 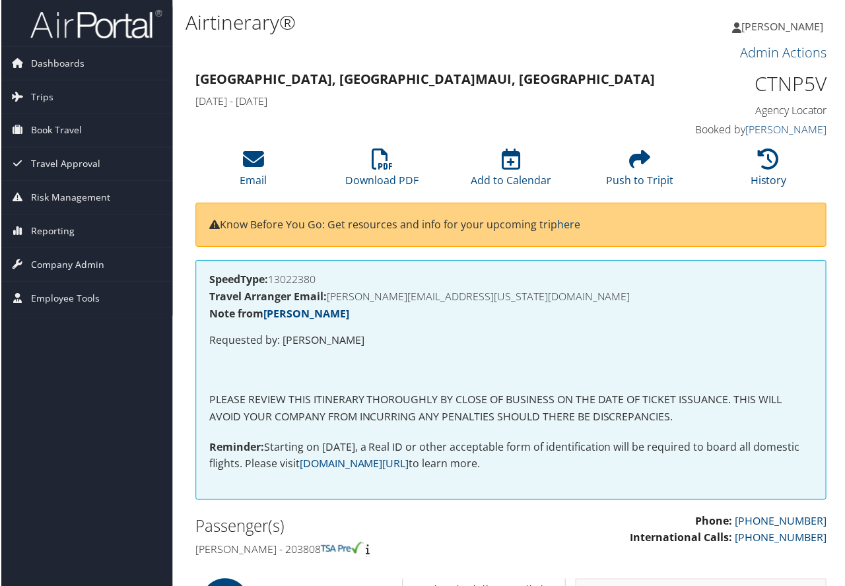 I want to click on span: Dashboards, so click(x=56, y=63).